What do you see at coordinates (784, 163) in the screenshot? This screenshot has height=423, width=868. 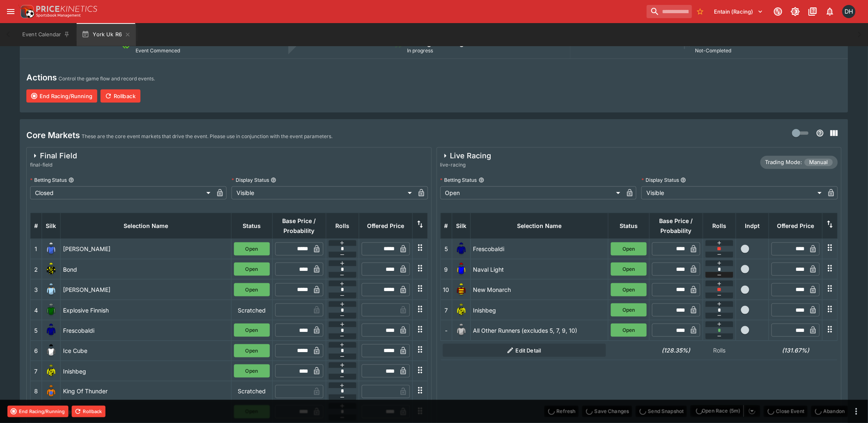 I see `p: Trading Mode:` at bounding box center [784, 163].